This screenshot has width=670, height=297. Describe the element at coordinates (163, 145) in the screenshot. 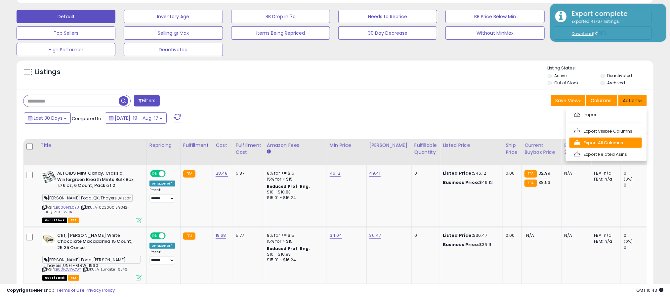

I see `div: Repricing` at that location.